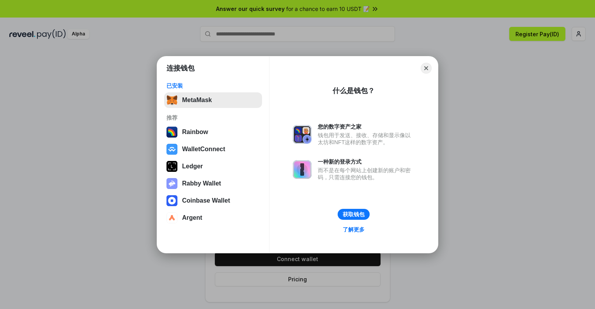 Image resolution: width=595 pixels, height=309 pixels. Describe the element at coordinates (213, 118) in the screenshot. I see `div: 推荐` at that location.